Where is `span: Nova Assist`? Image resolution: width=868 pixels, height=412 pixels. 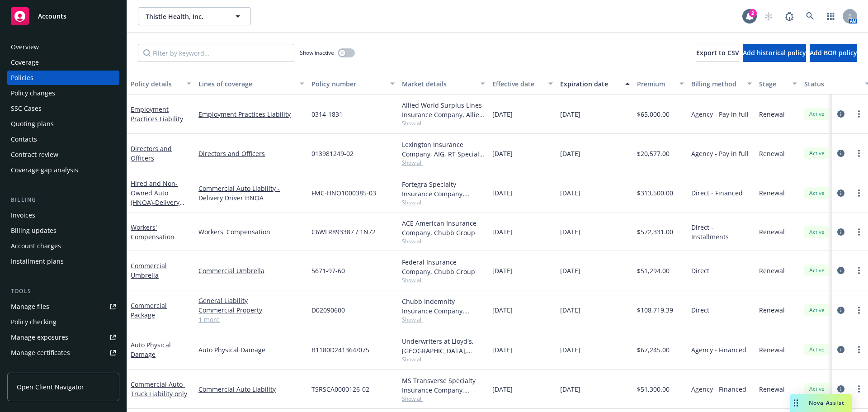
span: Nova Assist is located at coordinates (826, 403).